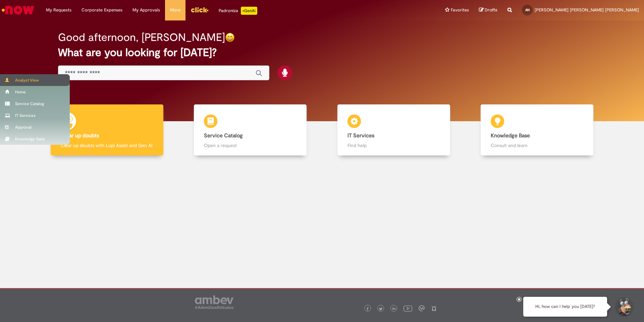 The height and width of the screenshot is (322, 644). Describe the element at coordinates (394, 145) in the screenshot. I see `p: Find help` at that location.